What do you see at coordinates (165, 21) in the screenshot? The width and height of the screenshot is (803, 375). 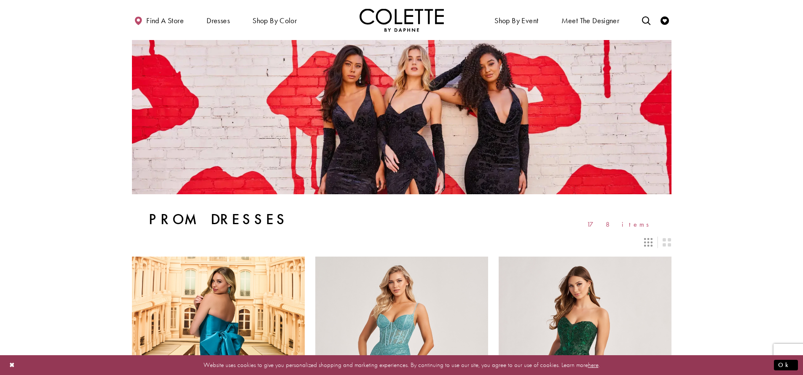 I see `span: Find a store` at bounding box center [165, 21].